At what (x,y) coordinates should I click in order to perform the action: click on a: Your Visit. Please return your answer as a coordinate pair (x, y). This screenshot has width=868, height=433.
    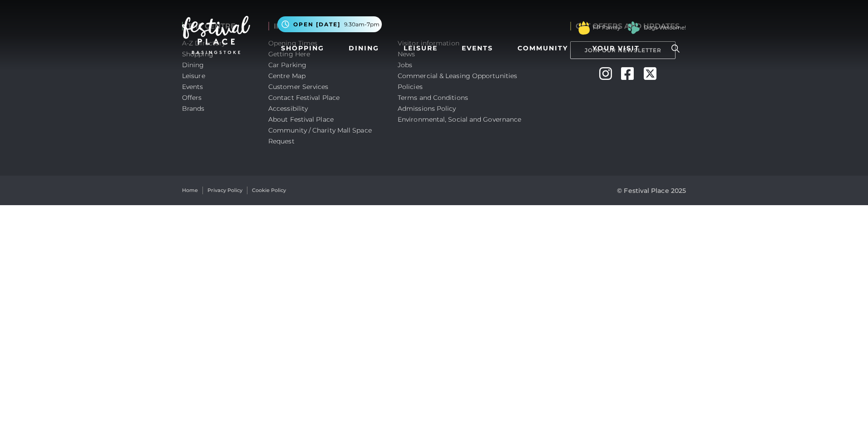
    Looking at the image, I should click on (618, 48).